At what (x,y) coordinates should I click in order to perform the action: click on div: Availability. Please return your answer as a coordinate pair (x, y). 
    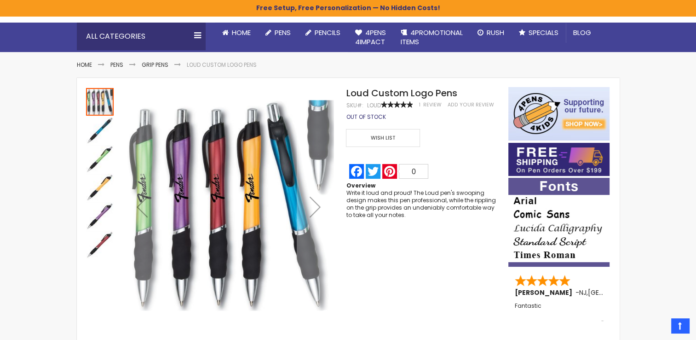
    Looking at the image, I should click on (366, 117).